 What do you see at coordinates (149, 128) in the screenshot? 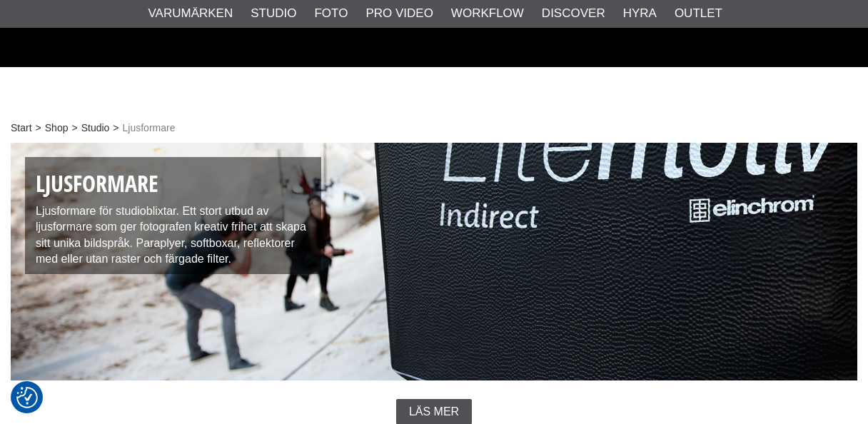
I see `span: Ljusformare` at bounding box center [149, 128].